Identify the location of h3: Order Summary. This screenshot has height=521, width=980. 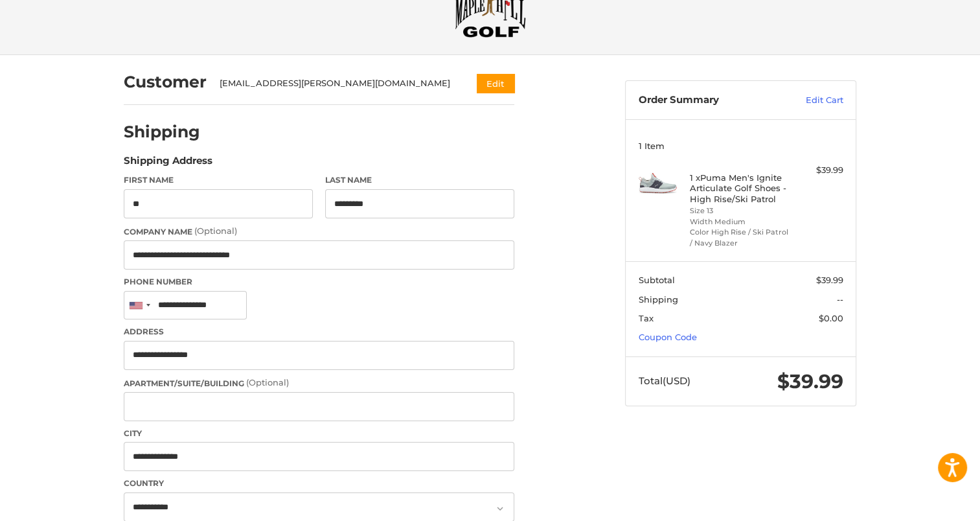
(708, 101).